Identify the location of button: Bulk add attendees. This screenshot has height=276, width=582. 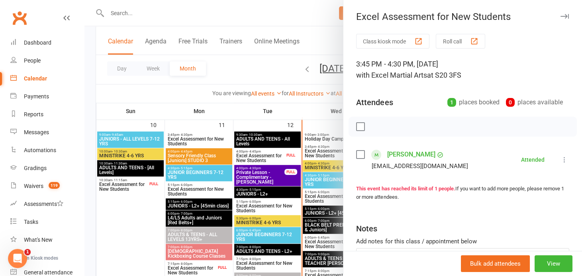
(495, 264).